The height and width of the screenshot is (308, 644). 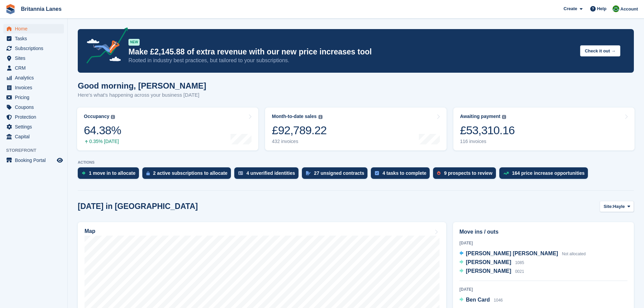 I want to click on div: 116 invoices, so click(x=487, y=141).